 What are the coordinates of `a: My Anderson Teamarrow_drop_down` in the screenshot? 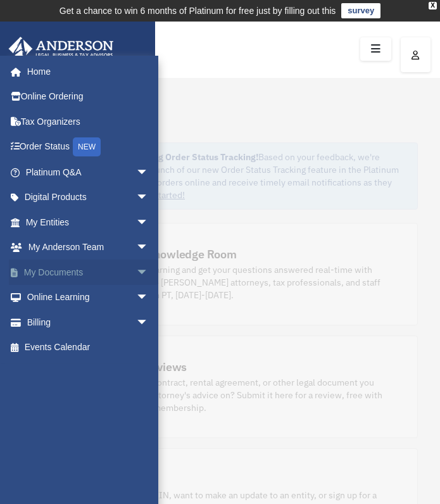 It's located at (88, 248).